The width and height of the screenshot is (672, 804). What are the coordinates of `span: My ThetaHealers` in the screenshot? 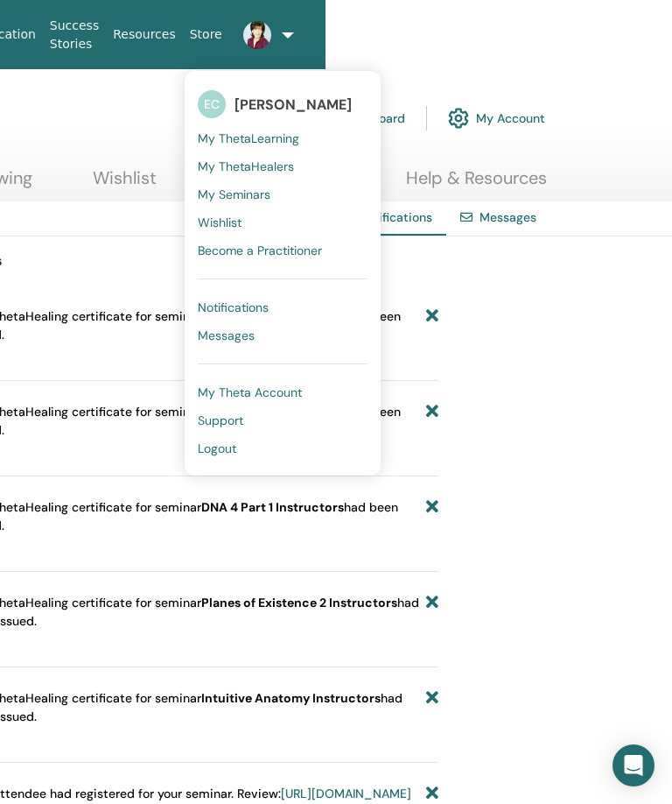 It's located at (246, 166).